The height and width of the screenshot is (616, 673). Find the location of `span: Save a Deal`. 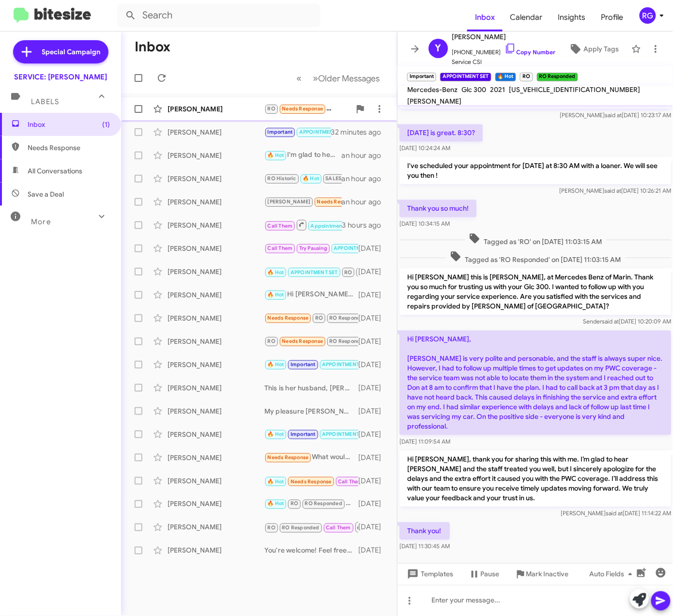

span: Save a Deal is located at coordinates (45, 194).